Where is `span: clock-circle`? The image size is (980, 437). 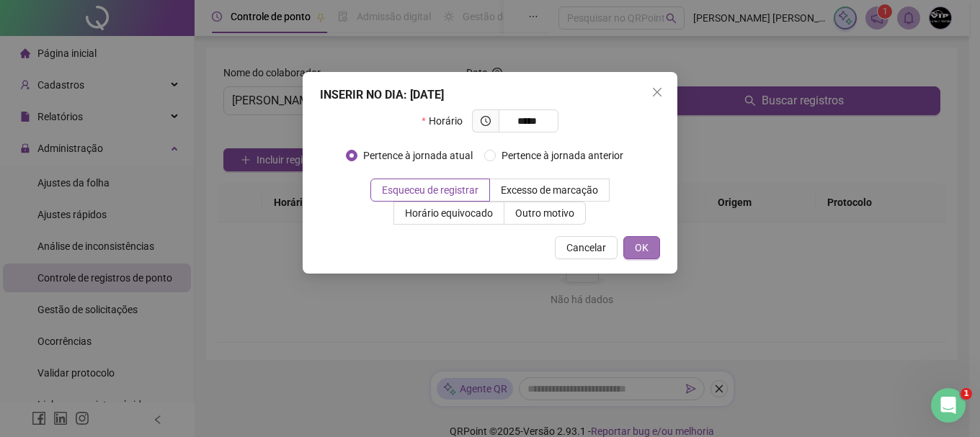
span: clock-circle is located at coordinates (486, 121).